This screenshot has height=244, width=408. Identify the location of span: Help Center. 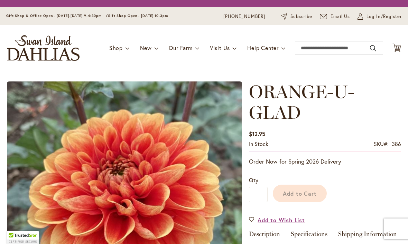
(263, 48).